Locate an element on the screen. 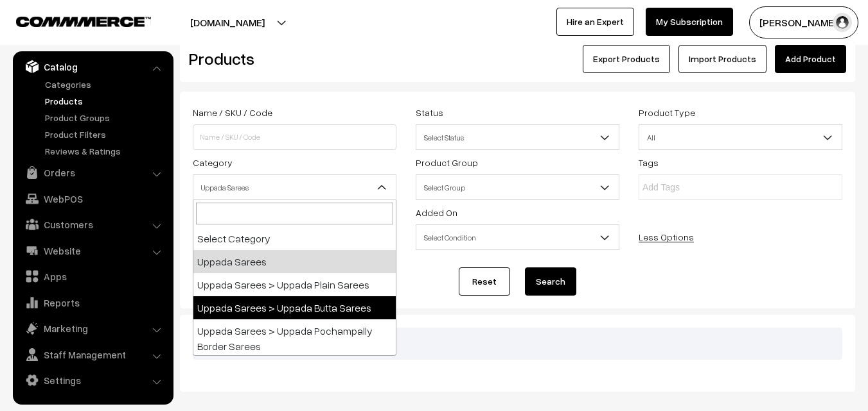 This screenshot has height=411, width=868. a: Reset is located at coordinates (485, 282).